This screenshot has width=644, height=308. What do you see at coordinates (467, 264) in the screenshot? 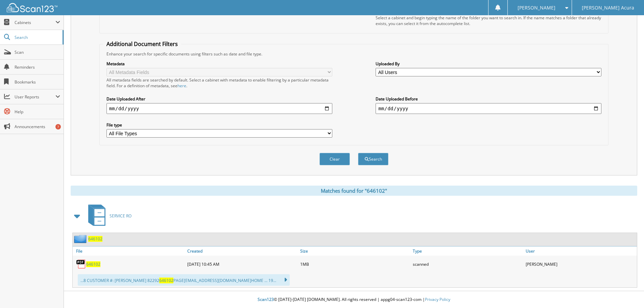
I see `div: scanned` at bounding box center [467, 264].